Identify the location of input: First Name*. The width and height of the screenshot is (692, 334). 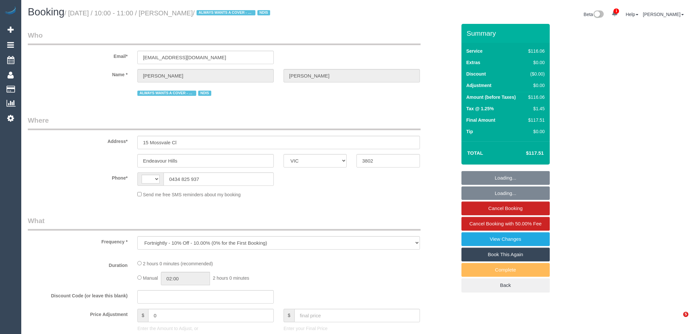
(205, 76).